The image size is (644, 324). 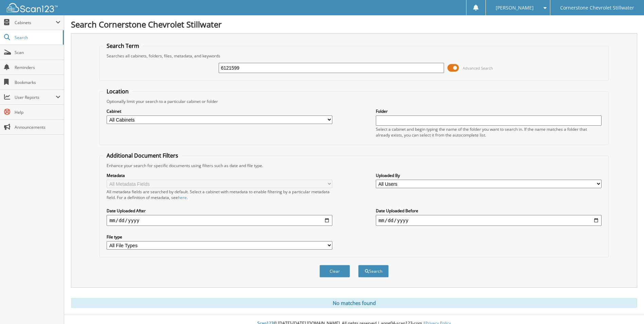 I want to click on span: Cabinets, so click(x=35, y=22).